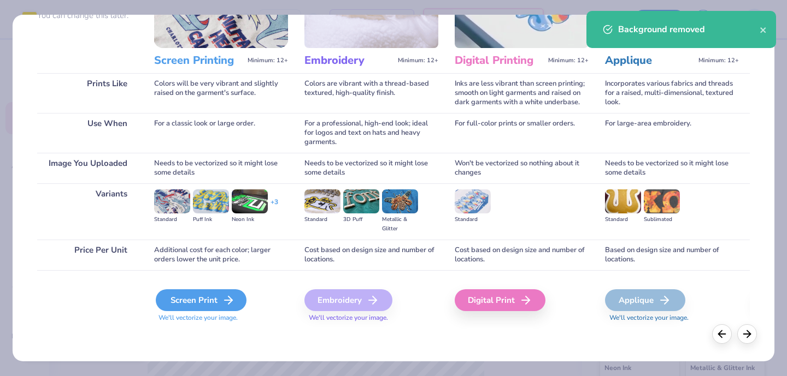  What do you see at coordinates (349, 61) in the screenshot?
I see `h3: Embroidery` at bounding box center [349, 61].